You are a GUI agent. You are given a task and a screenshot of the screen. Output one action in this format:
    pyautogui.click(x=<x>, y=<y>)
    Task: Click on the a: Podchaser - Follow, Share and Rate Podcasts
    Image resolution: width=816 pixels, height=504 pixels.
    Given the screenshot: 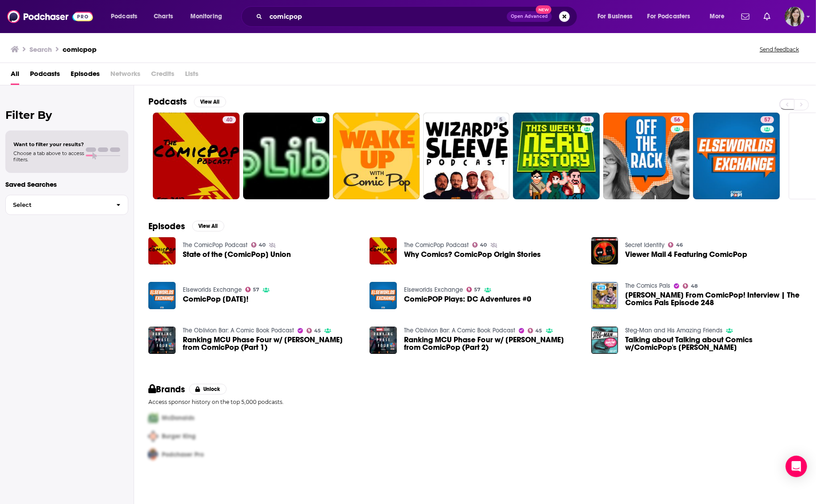 What is the action you would take?
    pyautogui.click(x=50, y=16)
    